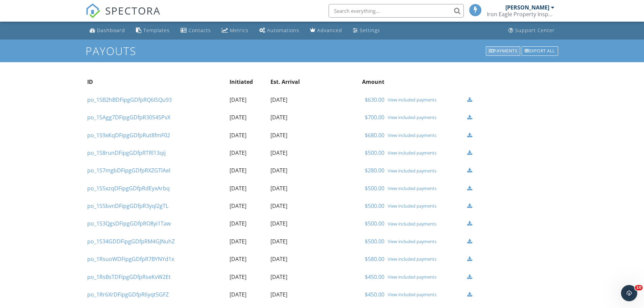  What do you see at coordinates (129, 117) in the screenshot?
I see `a: po_1SAgg7DFipgGDfpR3054SPvX` at bounding box center [129, 117].